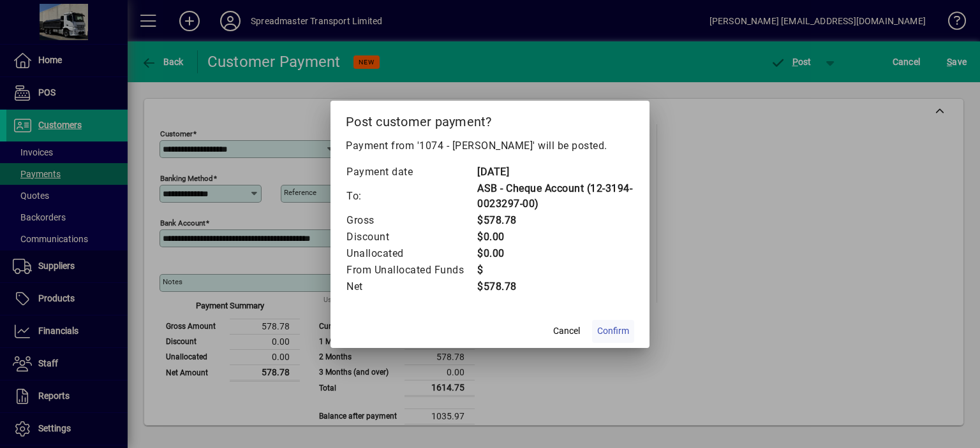  Describe the element at coordinates (613, 331) in the screenshot. I see `span: Confirm` at that location.